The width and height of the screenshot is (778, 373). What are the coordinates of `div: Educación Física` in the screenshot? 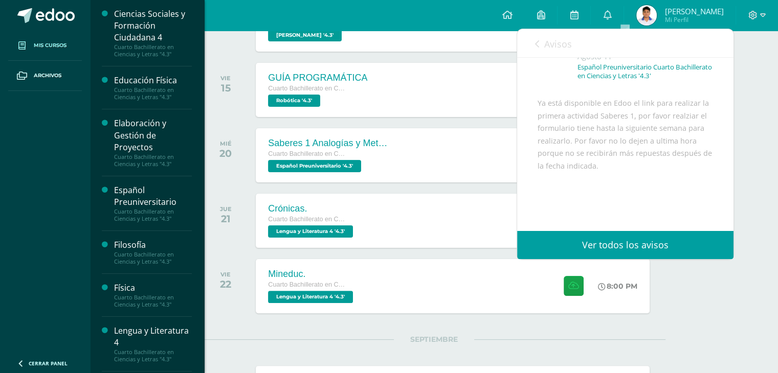 It's located at (153, 80).